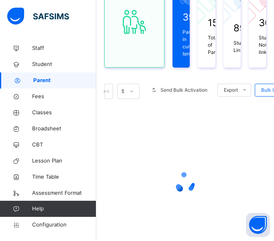 Image resolution: width=274 pixels, height=241 pixels. I want to click on span: 896, so click(244, 28).